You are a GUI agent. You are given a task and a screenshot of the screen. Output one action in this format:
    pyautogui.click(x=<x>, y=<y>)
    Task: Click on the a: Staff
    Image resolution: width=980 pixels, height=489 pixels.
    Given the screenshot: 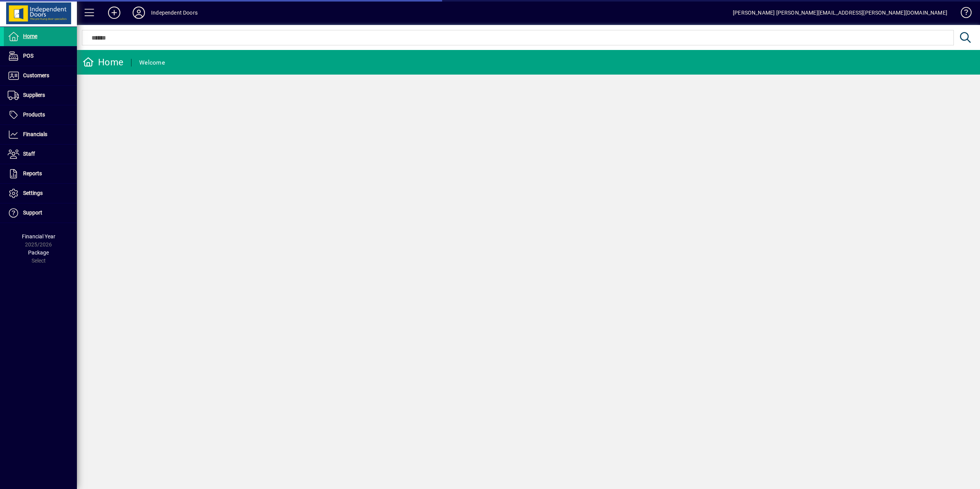 What is the action you would take?
    pyautogui.click(x=40, y=154)
    